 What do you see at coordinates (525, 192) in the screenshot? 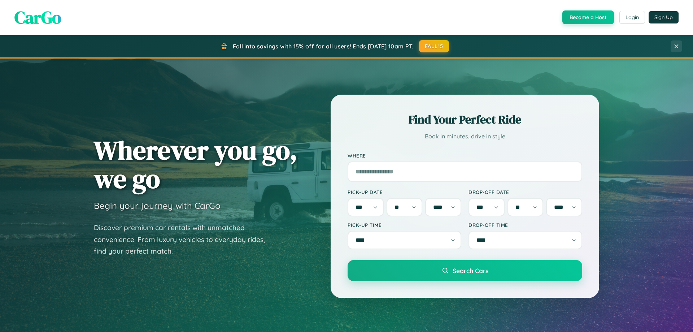
I see `label: Drop-off Date` at bounding box center [525, 192].